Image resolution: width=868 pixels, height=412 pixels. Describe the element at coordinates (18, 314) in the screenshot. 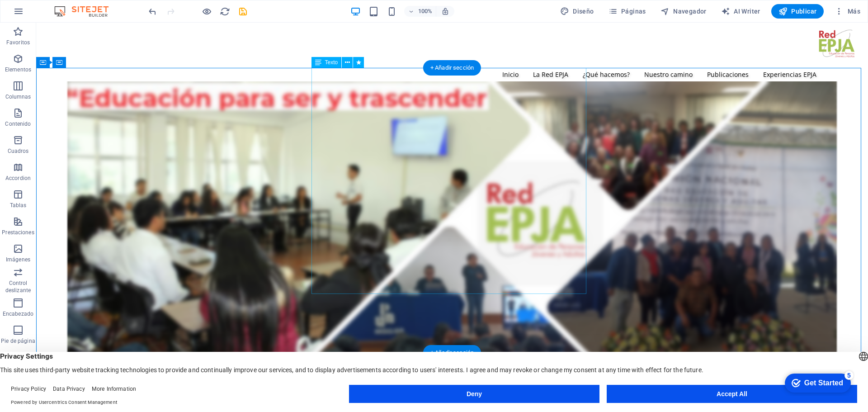

I see `p: Encabezado` at that location.